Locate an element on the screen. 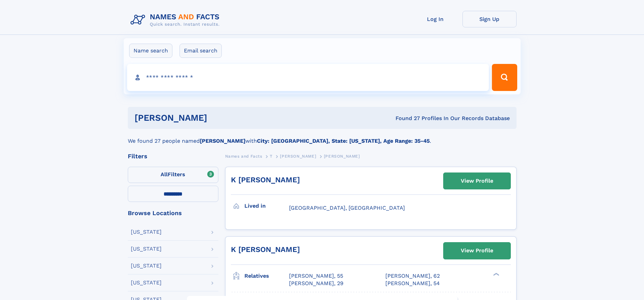  h3: Relatives is located at coordinates (266, 276).